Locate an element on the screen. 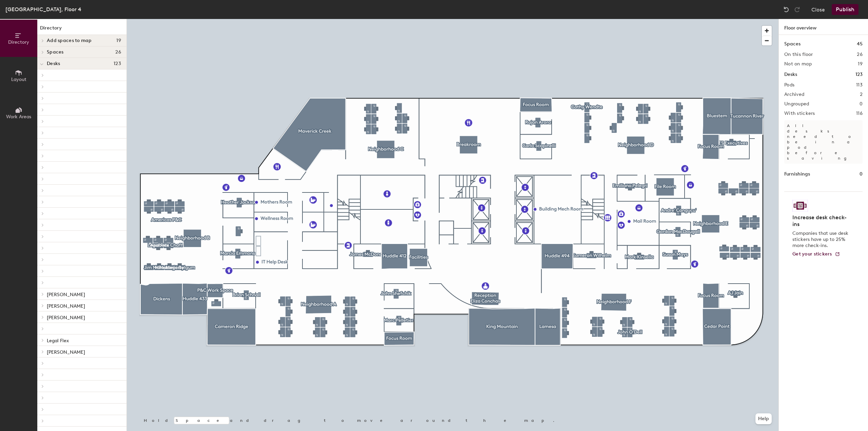 This screenshot has width=868, height=431. img: Sticker logo is located at coordinates (800, 206).